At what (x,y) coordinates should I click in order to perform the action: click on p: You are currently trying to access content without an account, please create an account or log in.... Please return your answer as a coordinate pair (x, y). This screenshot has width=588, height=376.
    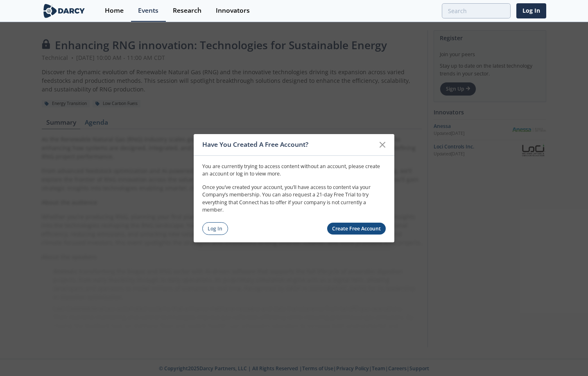
    Looking at the image, I should click on (294, 170).